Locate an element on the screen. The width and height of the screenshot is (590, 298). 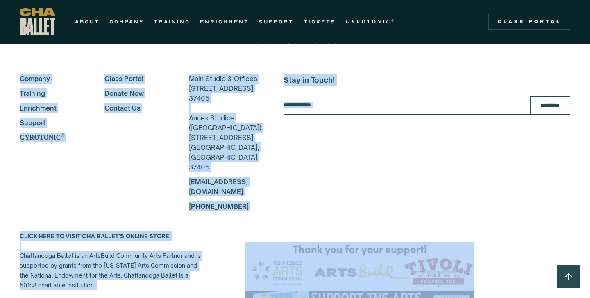
a: CLICK HERE TO VISIT CHA BALLET'S ONLINE STORE! is located at coordinates (95, 236).